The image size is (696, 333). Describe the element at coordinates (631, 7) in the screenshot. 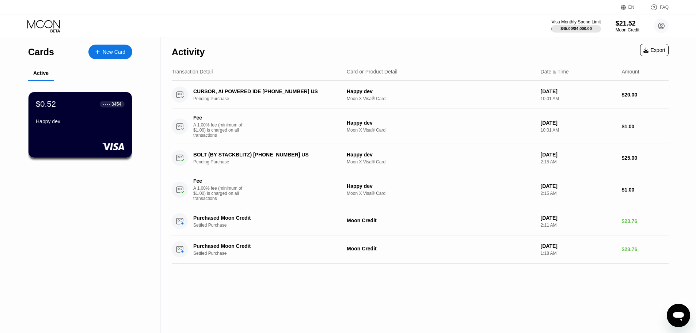

I see `div: EN` at that location.